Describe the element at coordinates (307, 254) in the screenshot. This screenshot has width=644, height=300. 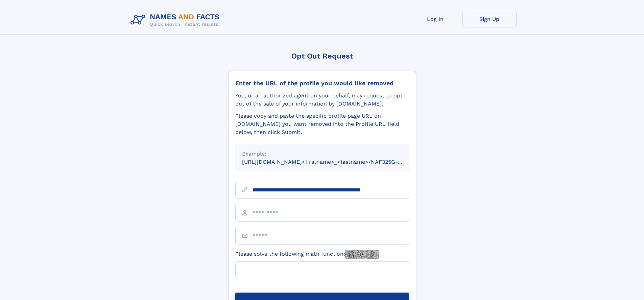
I see `label: Please solve the following math function:` at that location.